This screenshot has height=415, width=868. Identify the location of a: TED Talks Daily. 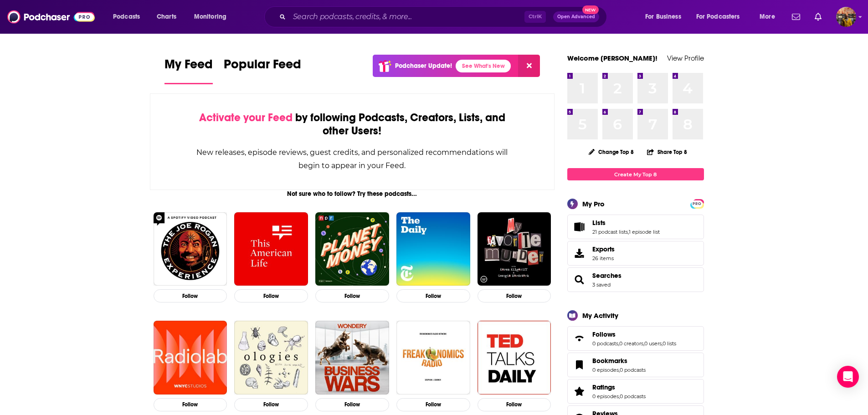
(514, 358).